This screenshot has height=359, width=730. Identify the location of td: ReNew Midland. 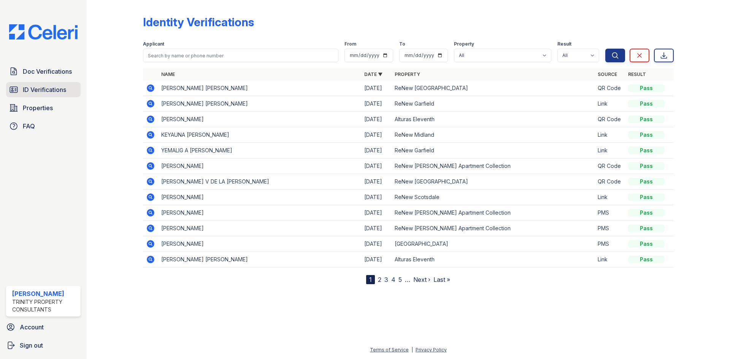
(493, 135).